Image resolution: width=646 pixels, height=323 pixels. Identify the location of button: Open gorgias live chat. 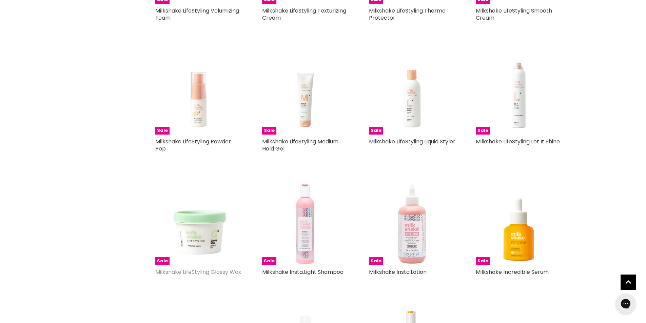
(14, 13).